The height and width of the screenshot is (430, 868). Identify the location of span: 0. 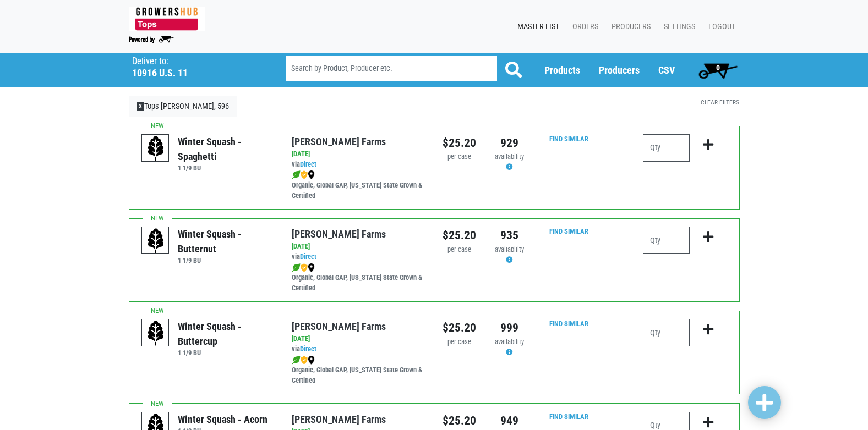
(718, 68).